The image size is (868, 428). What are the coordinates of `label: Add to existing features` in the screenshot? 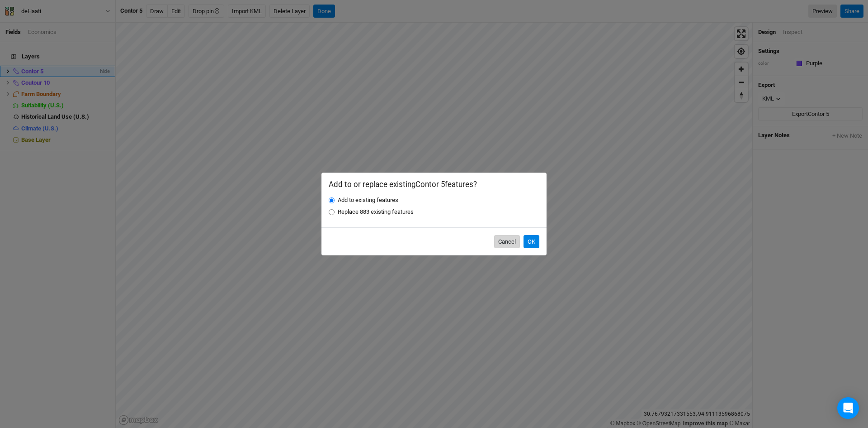 It's located at (368, 200).